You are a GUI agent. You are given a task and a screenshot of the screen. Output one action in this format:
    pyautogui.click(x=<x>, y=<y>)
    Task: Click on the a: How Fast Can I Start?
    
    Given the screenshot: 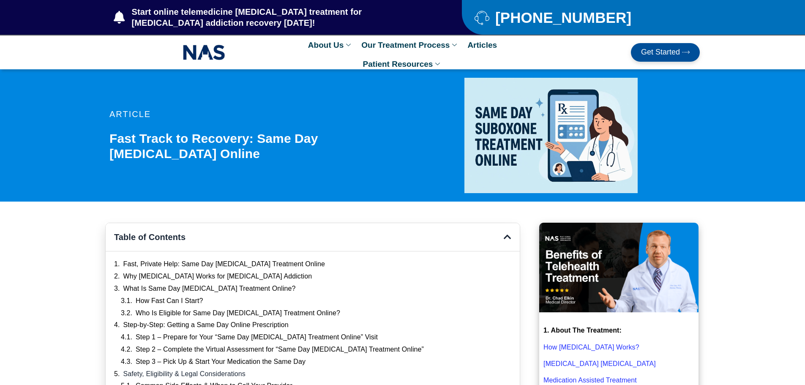 What is the action you would take?
    pyautogui.click(x=169, y=301)
    